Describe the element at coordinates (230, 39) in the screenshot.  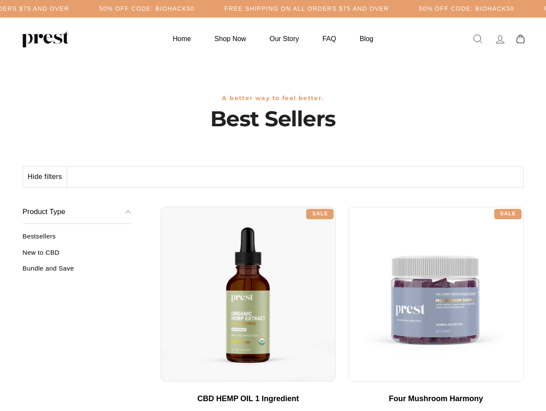
I see `a: Shop Now` at that location.